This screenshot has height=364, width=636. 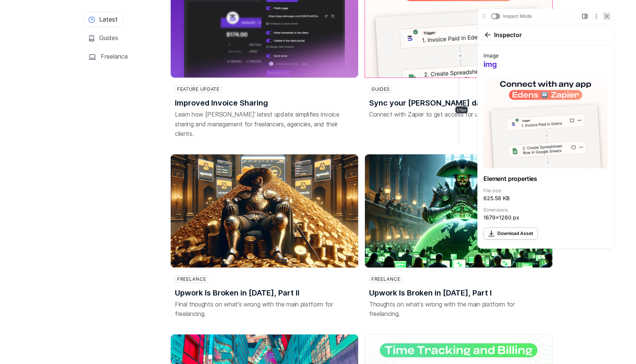 I want to click on p: Guides, so click(x=380, y=89).